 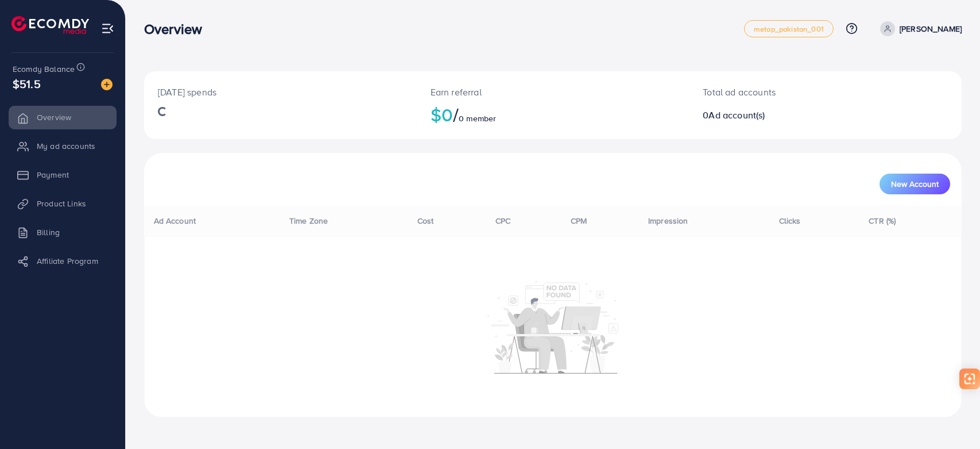 I want to click on p: Total ad accounts, so click(x=792, y=92).